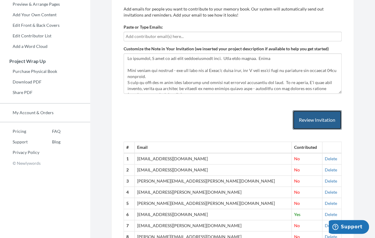 This screenshot has height=238, width=375. What do you see at coordinates (297, 214) in the screenshot?
I see `span: Yes` at bounding box center [297, 214].